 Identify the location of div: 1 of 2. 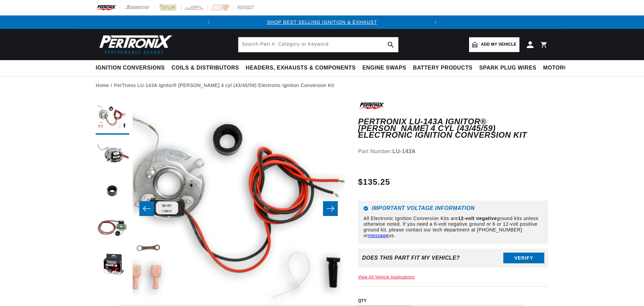
(322, 22).